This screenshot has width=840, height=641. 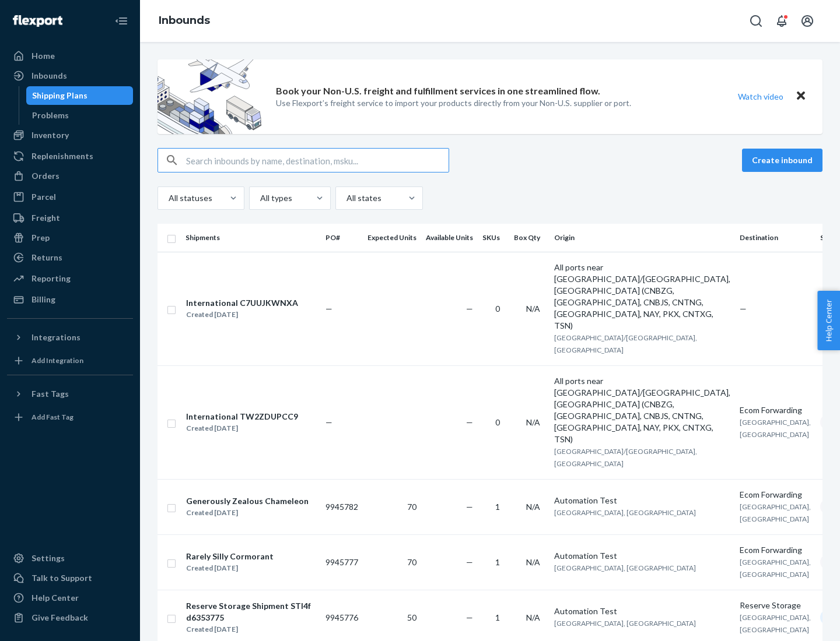 I want to click on div: Reserve Storage Shipment STI4fd6353775, so click(x=251, y=612).